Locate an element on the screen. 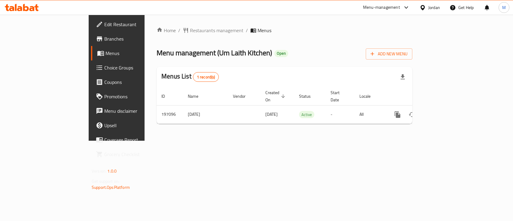 The image size is (513, 221). button: Change Status is located at coordinates (412, 114).